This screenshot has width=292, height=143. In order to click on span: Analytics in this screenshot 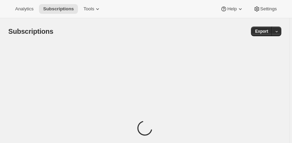, I will do `click(24, 9)`.